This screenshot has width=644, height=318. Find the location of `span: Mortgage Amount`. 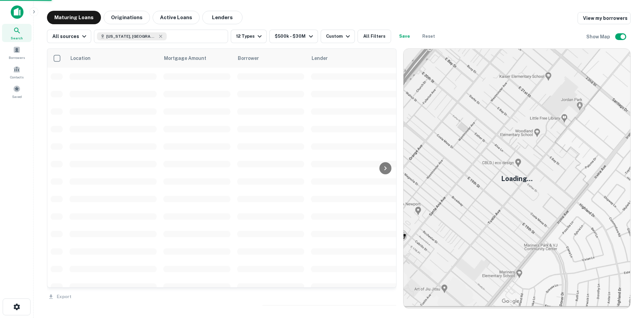

span: Mortgage Amount is located at coordinates (190, 58).